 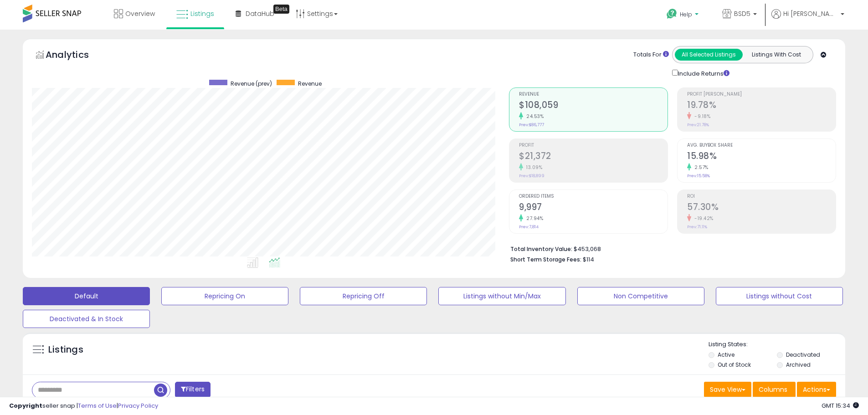 I want to click on span: Overview, so click(x=139, y=13).